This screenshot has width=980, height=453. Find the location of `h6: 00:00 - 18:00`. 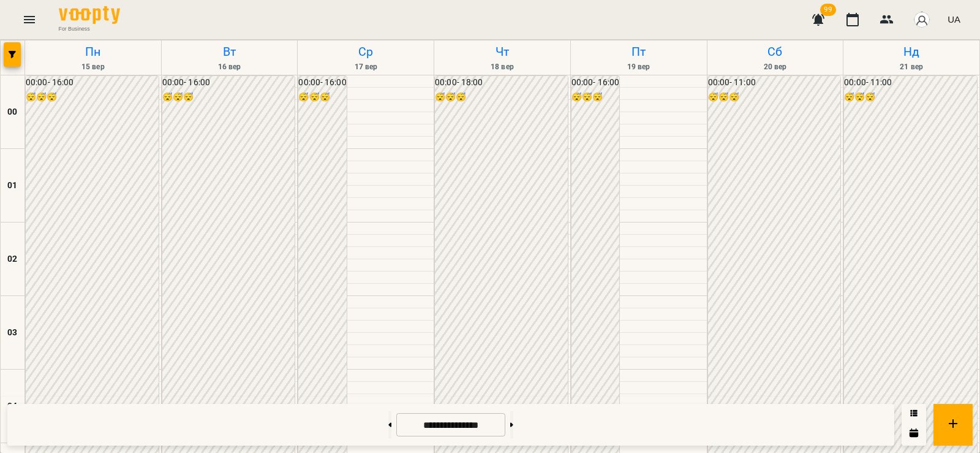

h6: 00:00 - 18:00 is located at coordinates (501, 83).